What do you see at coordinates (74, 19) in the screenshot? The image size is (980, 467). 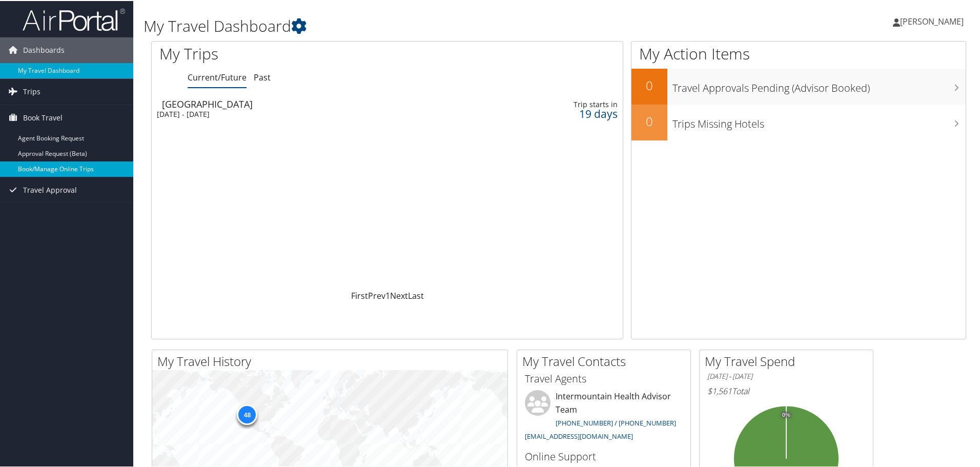 I see `img: airportal-logo.png` at bounding box center [74, 19].